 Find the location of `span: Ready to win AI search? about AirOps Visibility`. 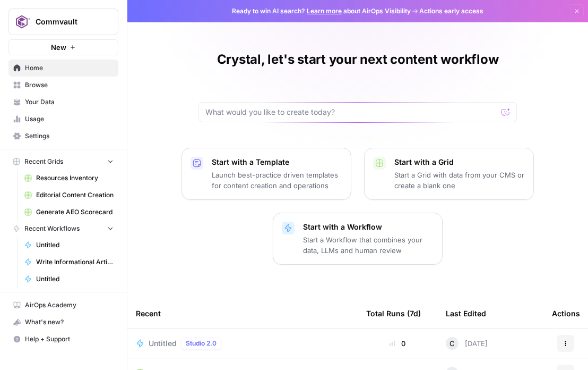

span: Ready to win AI search? about AirOps Visibility is located at coordinates (321, 11).